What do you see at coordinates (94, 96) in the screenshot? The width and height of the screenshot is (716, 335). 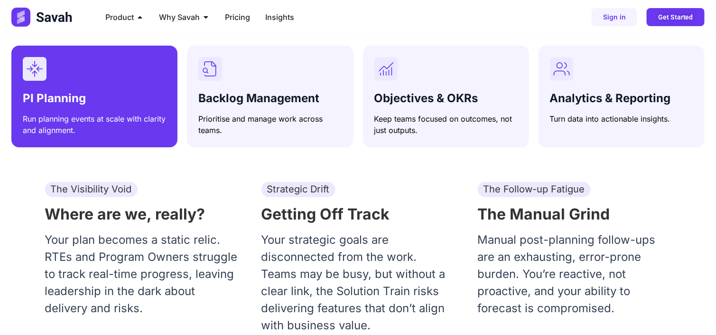 I see `a: PI PlanningRun planning events at scale with clarity and alignment.` at bounding box center [94, 96].